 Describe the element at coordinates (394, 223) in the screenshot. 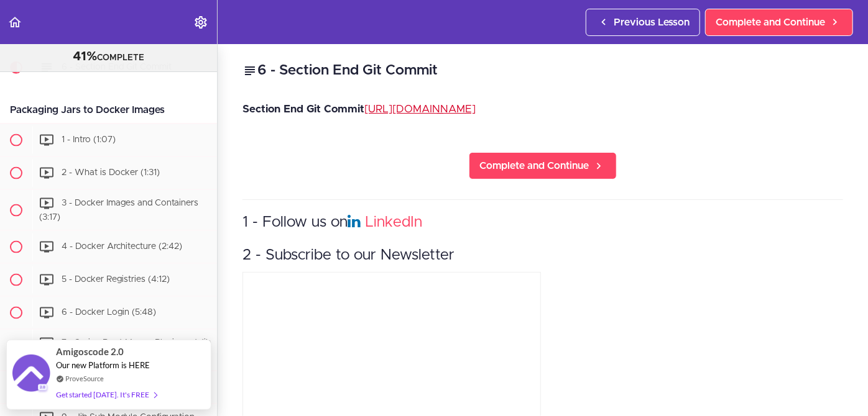

I see `a: LinkedIn` at that location.